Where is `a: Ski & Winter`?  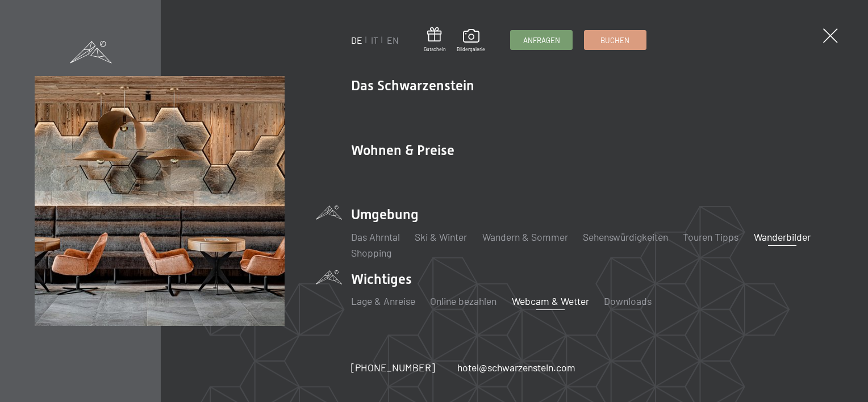
a: Ski & Winter is located at coordinates (441, 237).